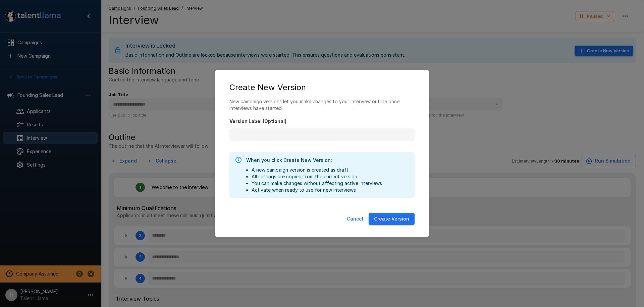 This screenshot has width=644, height=307. I want to click on p: New campaign versions let you make changes to your interview outline once interviews have started., so click(322, 105).